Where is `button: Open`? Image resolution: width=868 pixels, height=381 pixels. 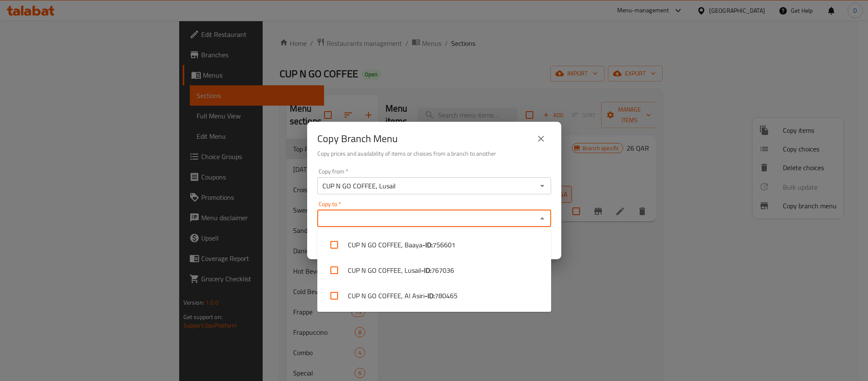 button: Open is located at coordinates (542, 186).